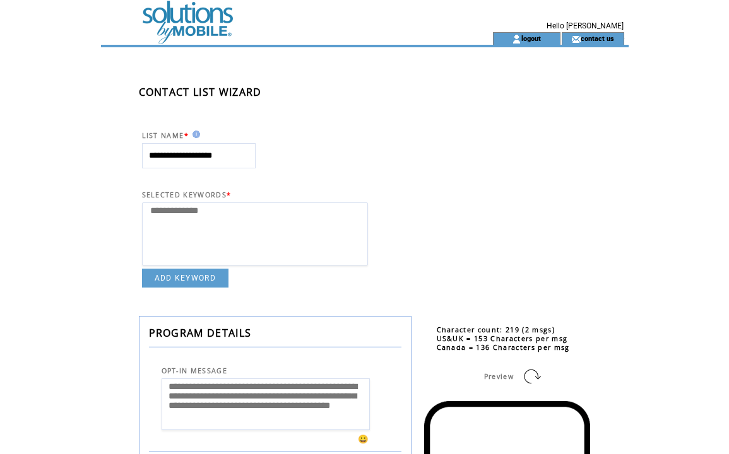 The height and width of the screenshot is (454, 729). What do you see at coordinates (597, 38) in the screenshot?
I see `a: contact us` at bounding box center [597, 38].